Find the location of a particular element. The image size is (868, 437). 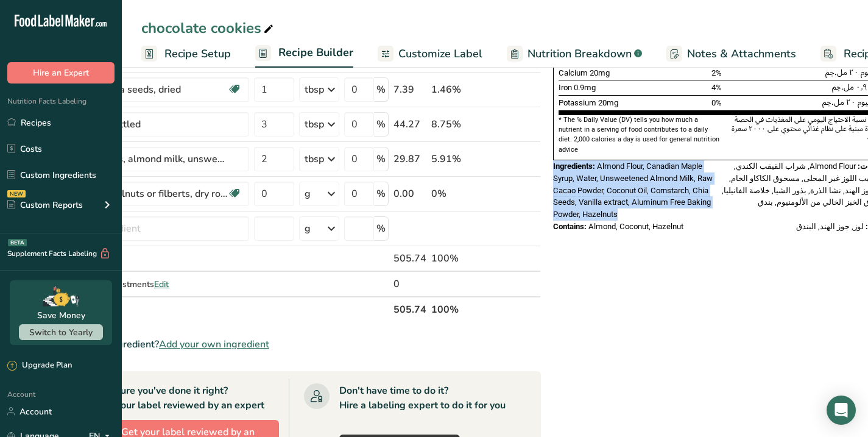

span: 2% is located at coordinates (716, 72).